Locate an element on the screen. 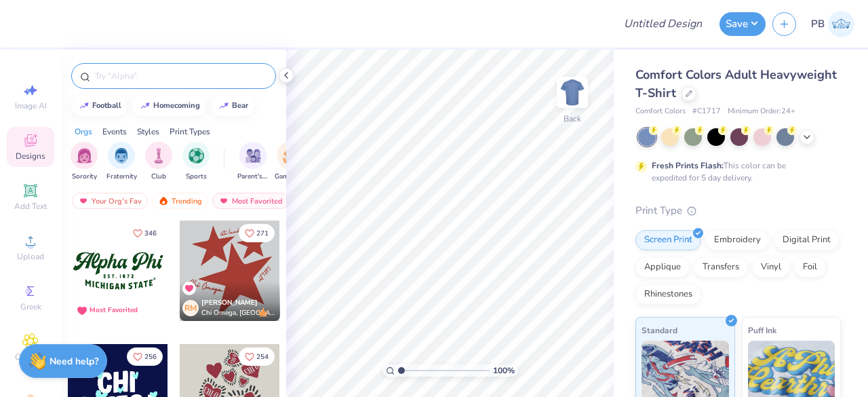  input: Untitled Design is located at coordinates (663, 24).